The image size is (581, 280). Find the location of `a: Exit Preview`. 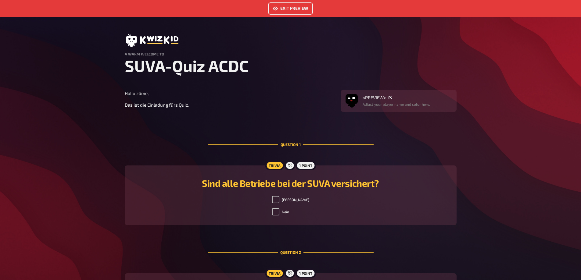

a: Exit Preview is located at coordinates (290, 9).